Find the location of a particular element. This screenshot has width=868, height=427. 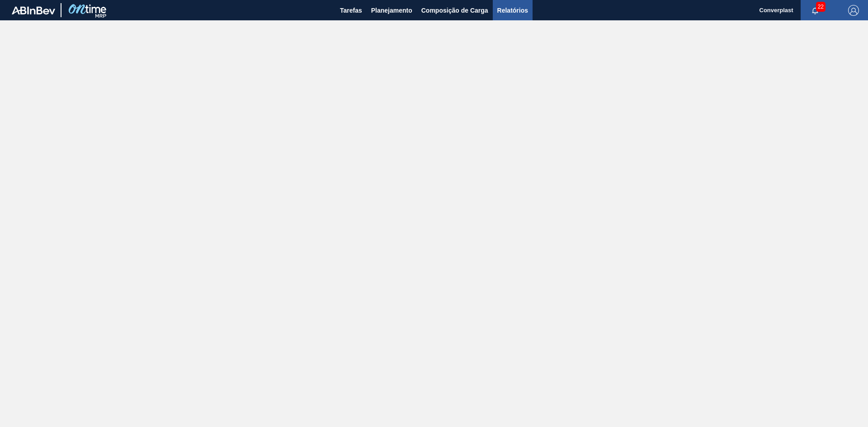

span: Planejamento is located at coordinates (391, 10).